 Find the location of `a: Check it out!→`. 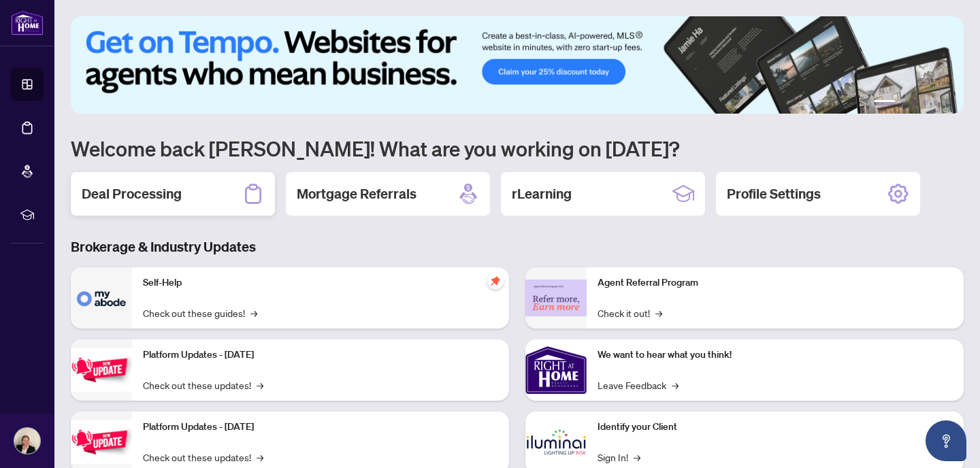

a: Check it out!→ is located at coordinates (629, 313).